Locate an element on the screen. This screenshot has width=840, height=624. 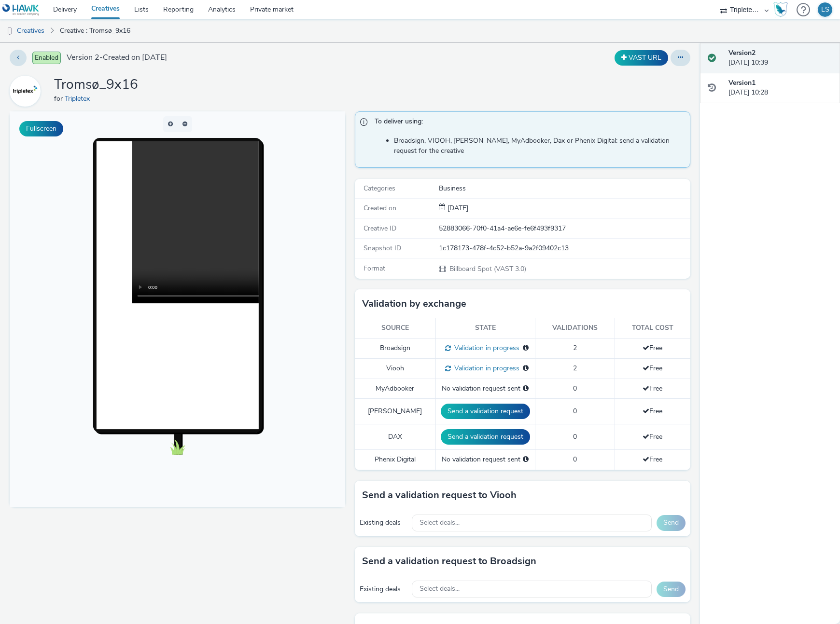
h3: Send a validation request to Viooh is located at coordinates (439, 496).